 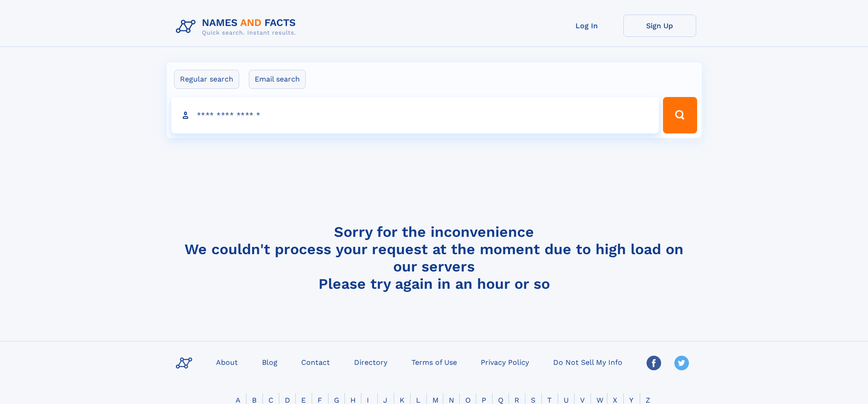 I want to click on a: Log In, so click(x=587, y=25).